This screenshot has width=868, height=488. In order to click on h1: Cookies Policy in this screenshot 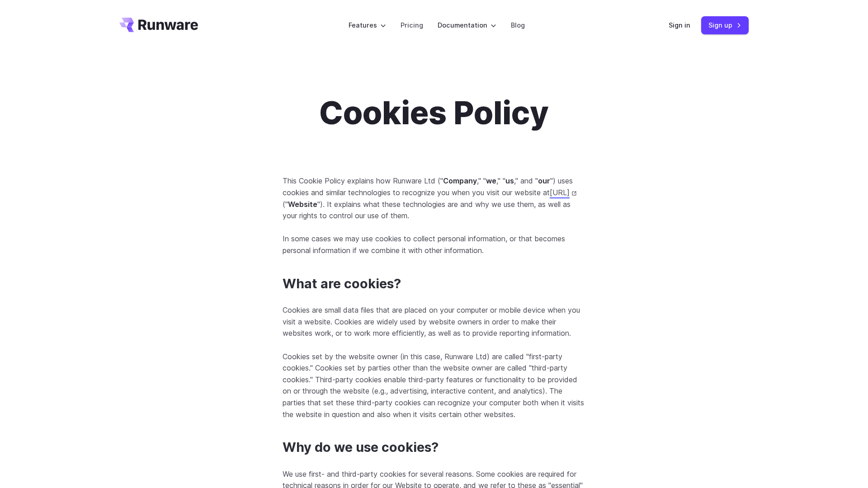, I will do `click(434, 113)`.